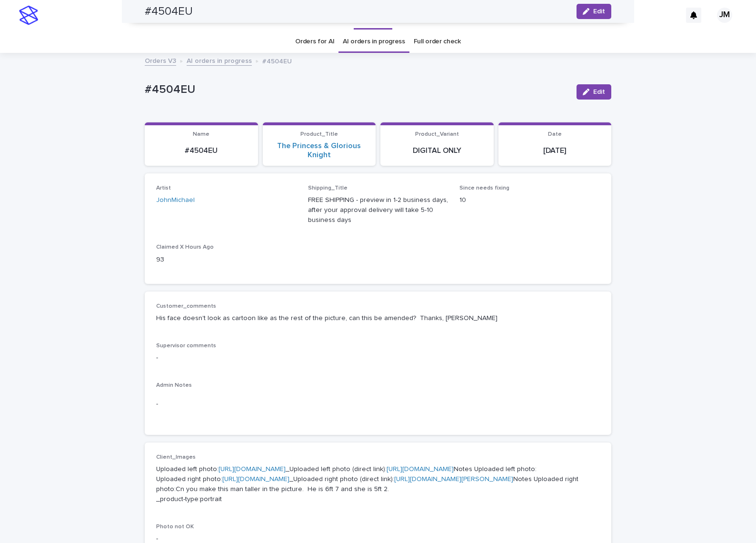 The image size is (756, 543). I want to click on span: Name, so click(201, 134).